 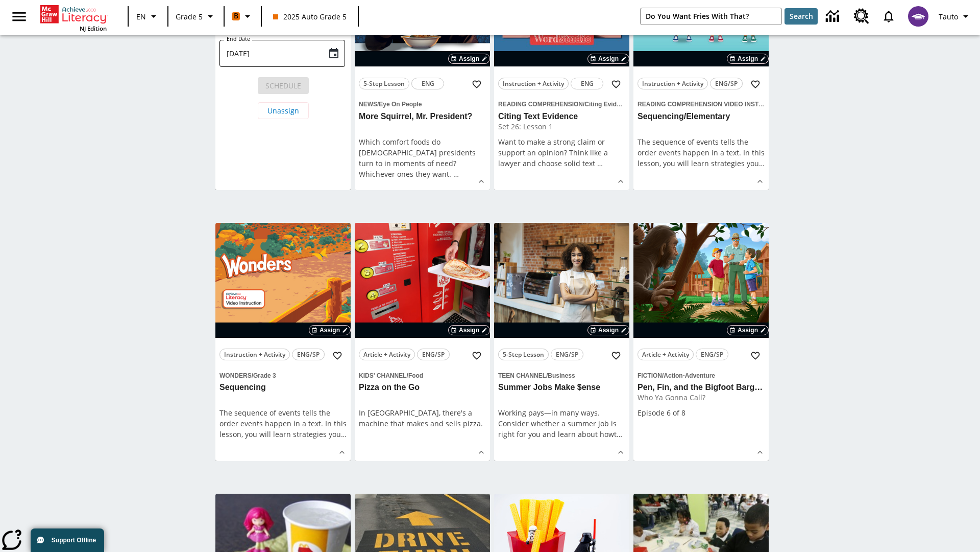 I want to click on input: search field, so click(x=712, y=16).